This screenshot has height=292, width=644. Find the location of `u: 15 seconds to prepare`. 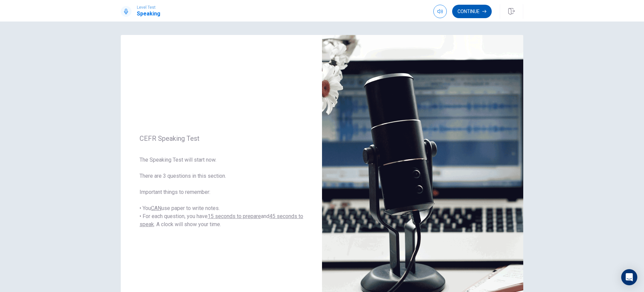

u: 15 seconds to prepare is located at coordinates (234, 216).